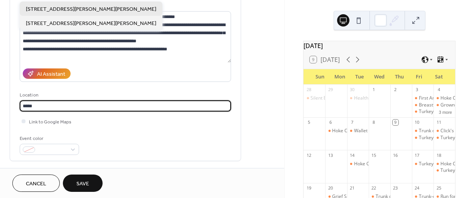 This screenshot has width=474, height=198. What do you see at coordinates (445, 112) in the screenshot?
I see `button: 3 more` at bounding box center [445, 112].